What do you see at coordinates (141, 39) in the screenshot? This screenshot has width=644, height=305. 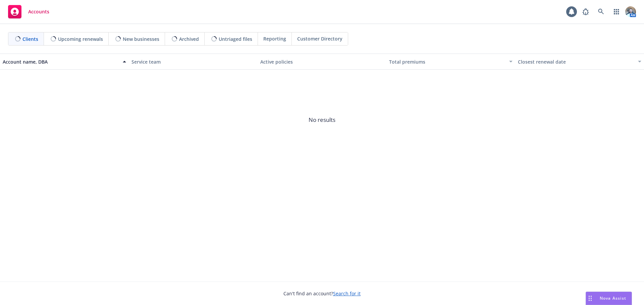 I see `span: New businesses` at bounding box center [141, 39].